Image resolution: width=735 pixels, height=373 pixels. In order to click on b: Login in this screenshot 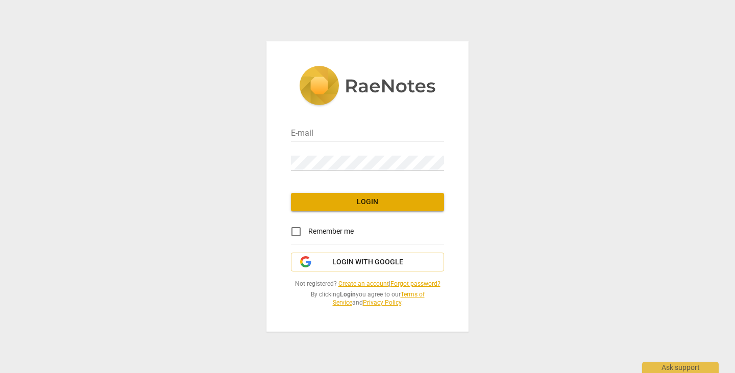, I will do `click(348, 295)`.